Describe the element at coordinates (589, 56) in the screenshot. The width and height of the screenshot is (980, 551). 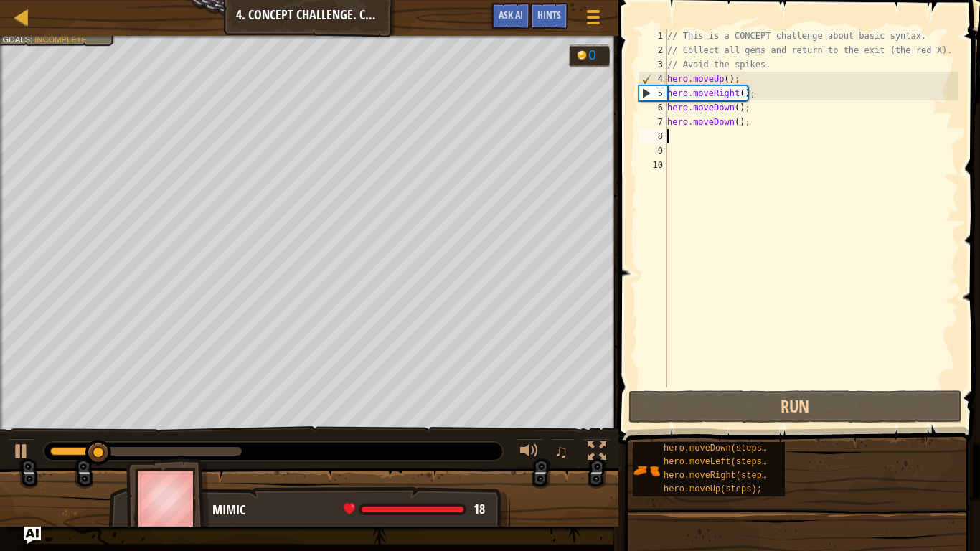
I see `div: Team 'ogres' has 0 gold.` at that location.